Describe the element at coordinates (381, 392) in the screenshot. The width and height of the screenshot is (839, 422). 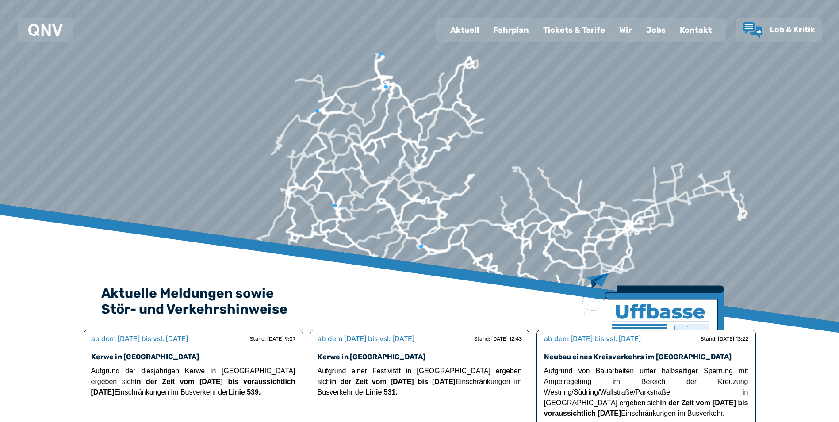
I see `strong: Linie 531.` at that location.